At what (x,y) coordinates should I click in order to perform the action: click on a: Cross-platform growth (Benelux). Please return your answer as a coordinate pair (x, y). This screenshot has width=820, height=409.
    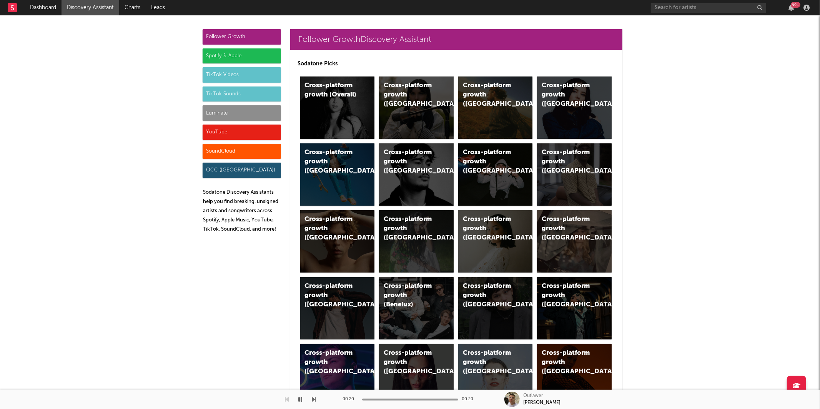
    Looking at the image, I should click on (417, 308).